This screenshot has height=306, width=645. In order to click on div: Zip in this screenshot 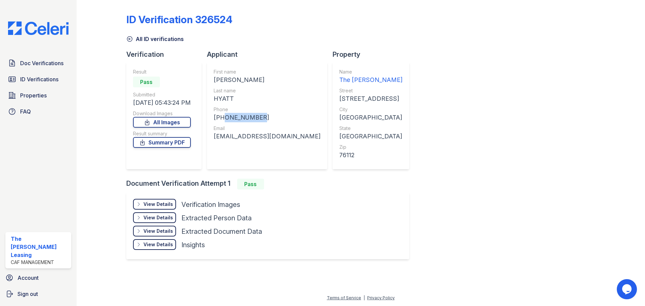, I will do `click(371, 147)`.